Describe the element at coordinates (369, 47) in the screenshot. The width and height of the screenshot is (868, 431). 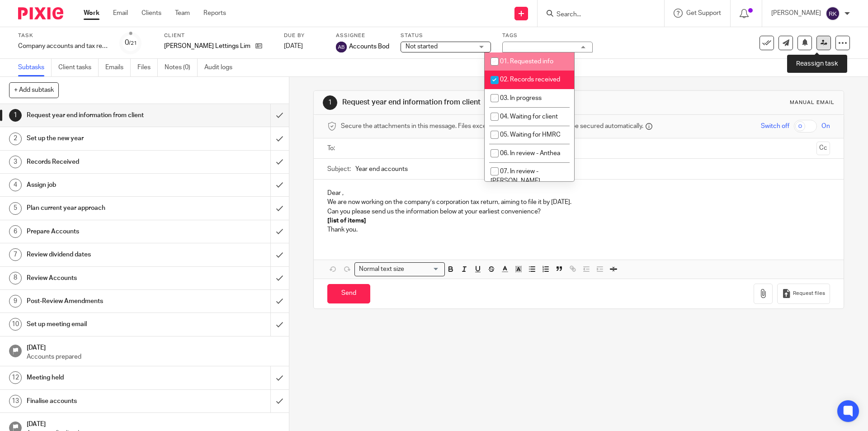
I see `span: Accounts Bod` at that location.